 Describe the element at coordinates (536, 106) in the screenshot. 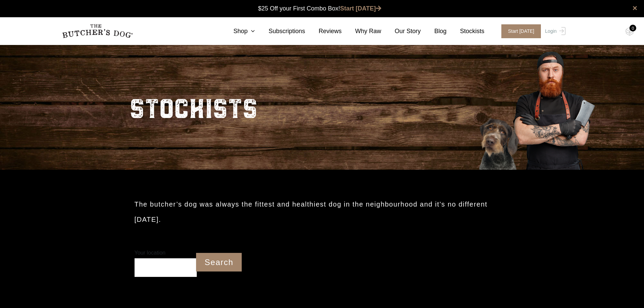

I see `img: Butcher_Large_3.png` at that location.